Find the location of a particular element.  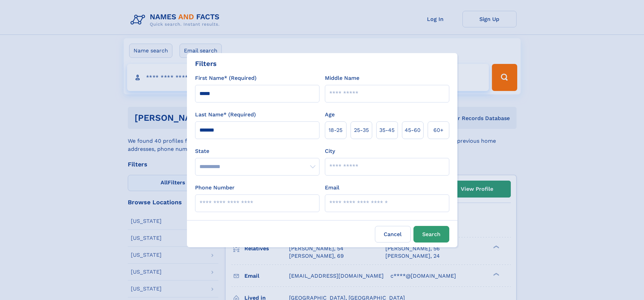

label: State is located at coordinates (257, 151).